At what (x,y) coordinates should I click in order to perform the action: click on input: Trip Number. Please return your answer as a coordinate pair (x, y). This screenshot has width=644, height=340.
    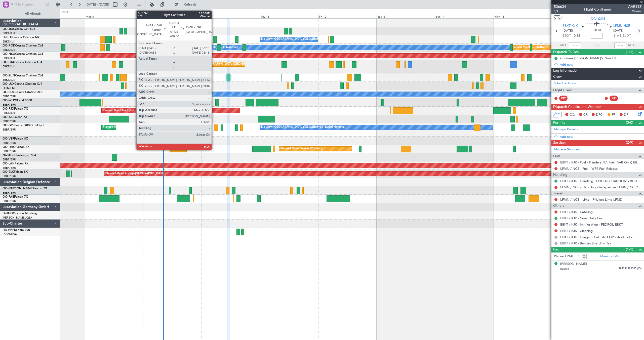
    Looking at the image, I should click on (30, 5).